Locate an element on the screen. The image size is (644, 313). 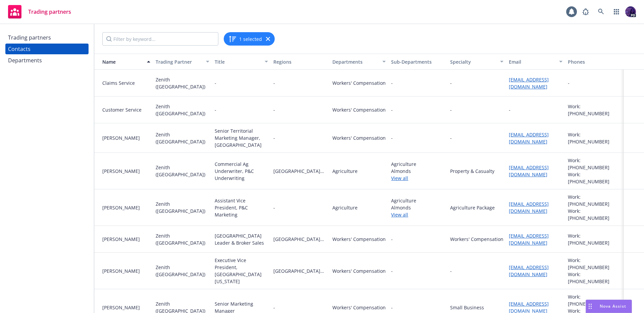
button: Specialty is located at coordinates (476, 61).